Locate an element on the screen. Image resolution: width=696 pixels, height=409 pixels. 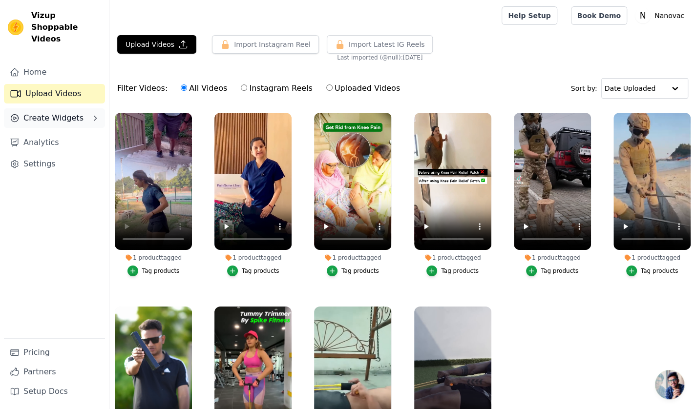
a: Settings is located at coordinates (54, 164).